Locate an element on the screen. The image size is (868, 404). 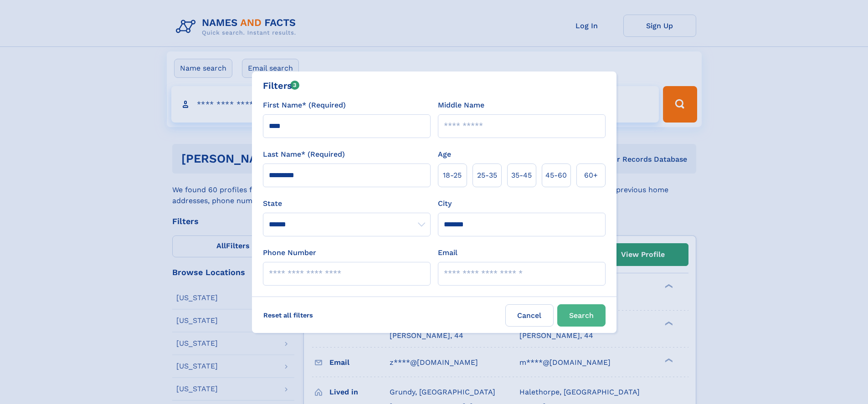
span: 35‑45 is located at coordinates (521, 176).